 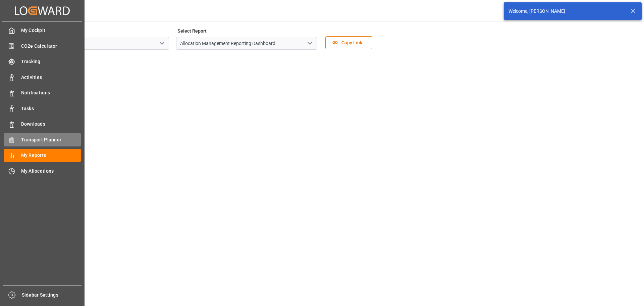 What do you see at coordinates (51, 77) in the screenshot?
I see `span: Activities` at bounding box center [51, 77].